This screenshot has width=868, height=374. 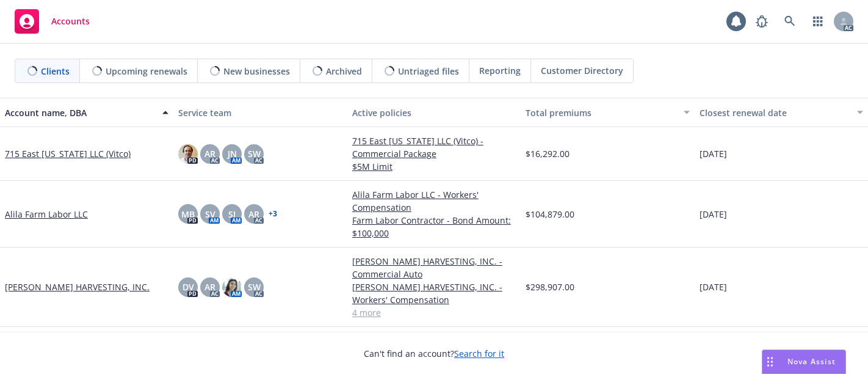 What do you see at coordinates (55, 71) in the screenshot?
I see `span: Clients` at bounding box center [55, 71].